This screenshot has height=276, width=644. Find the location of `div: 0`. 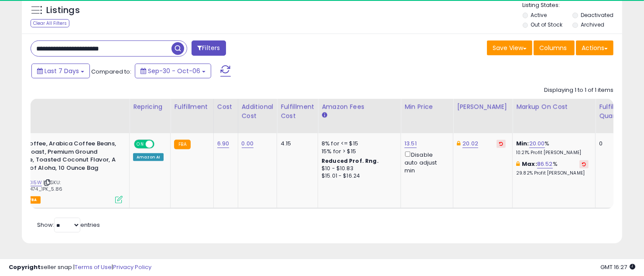

div: 0 is located at coordinates (612, 144).